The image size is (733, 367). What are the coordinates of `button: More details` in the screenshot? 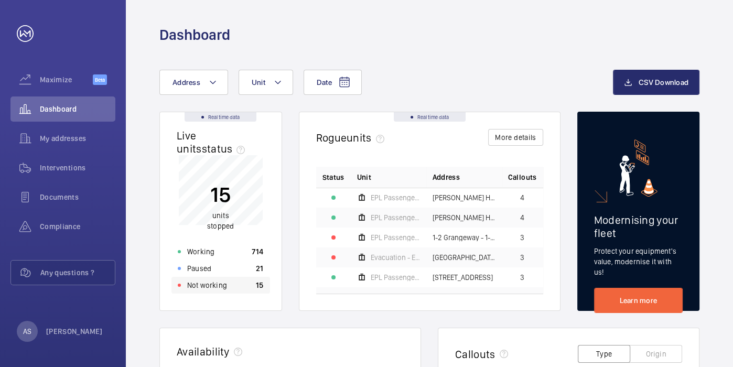 It's located at (515, 137).